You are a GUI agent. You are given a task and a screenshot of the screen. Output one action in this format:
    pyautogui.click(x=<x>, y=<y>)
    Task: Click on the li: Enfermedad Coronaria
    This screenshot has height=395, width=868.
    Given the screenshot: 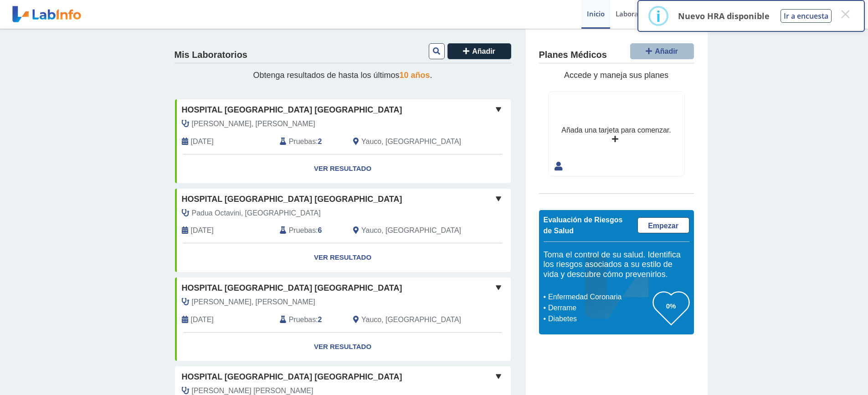 What is the action you would take?
    pyautogui.click(x=599, y=297)
    